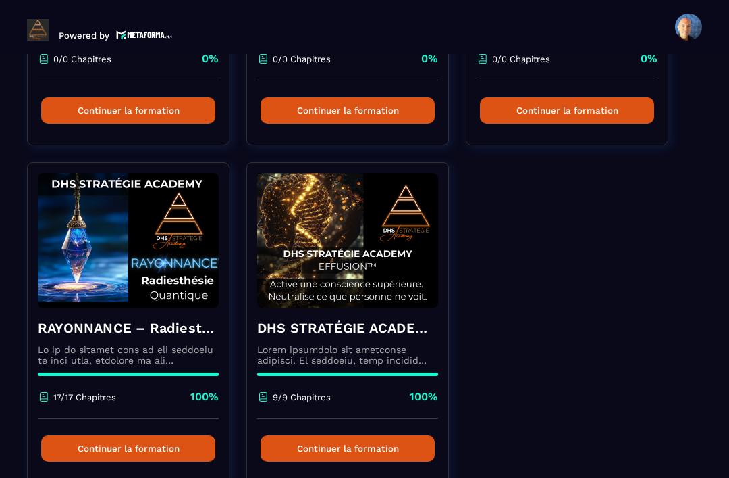 This screenshot has height=478, width=729. Describe the element at coordinates (348, 328) in the screenshot. I see `h4: DHS STRATÉGIE ACADEMY™ – EFFUSION` at that location.